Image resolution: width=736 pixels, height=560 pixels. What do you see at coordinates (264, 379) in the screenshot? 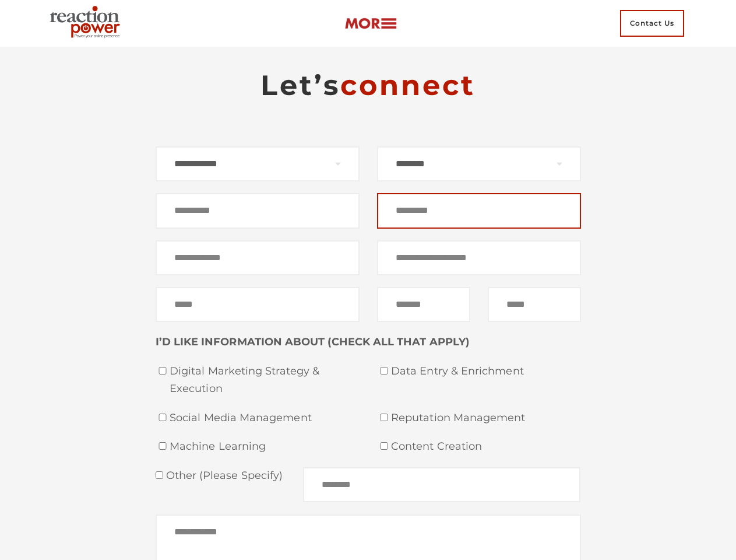
I see `span: Digital Marketing Strategy & Execution` at bounding box center [264, 379].